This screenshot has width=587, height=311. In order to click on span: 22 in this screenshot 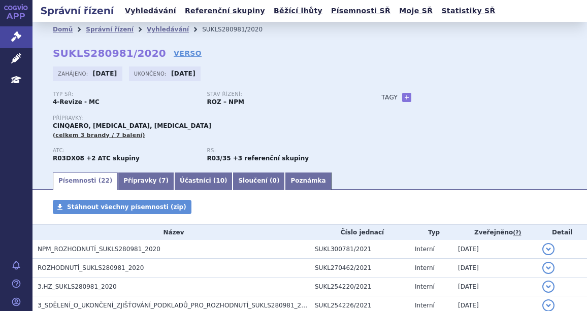, I will do `click(105, 181)`.